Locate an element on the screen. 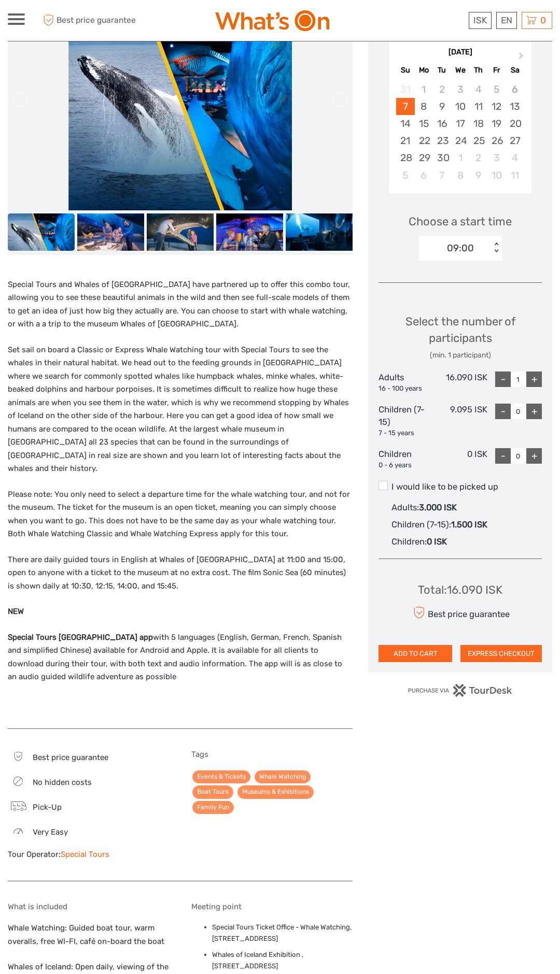 Image resolution: width=560 pixels, height=974 pixels. div: Choose Saturday, October 11th, 2025 is located at coordinates (514, 175).